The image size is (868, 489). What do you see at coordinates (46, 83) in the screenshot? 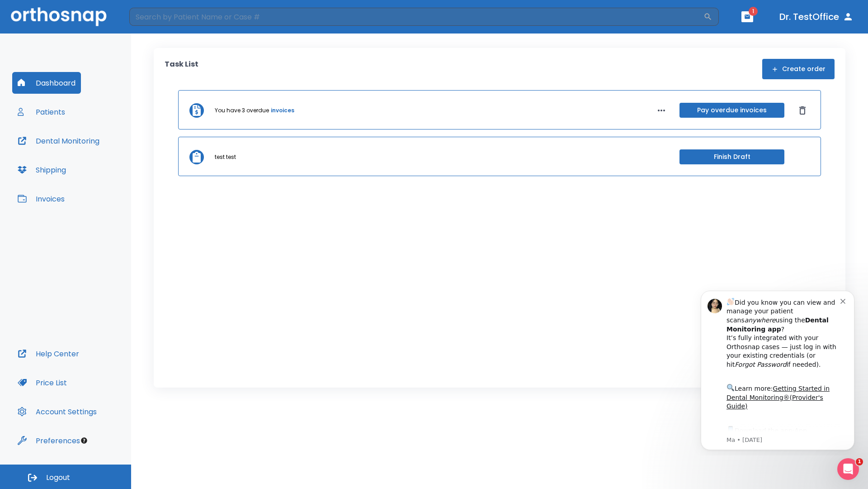
I see `button: Dashboard` at bounding box center [46, 83].